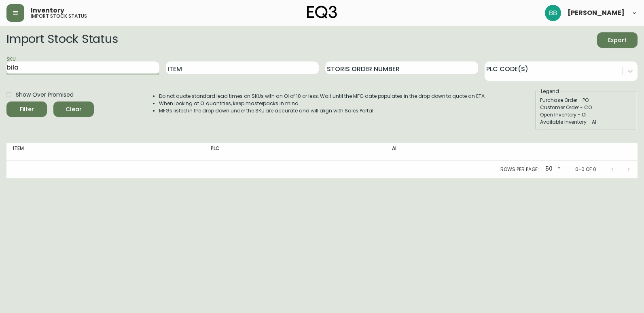  I want to click on div: 50, so click(552, 169).